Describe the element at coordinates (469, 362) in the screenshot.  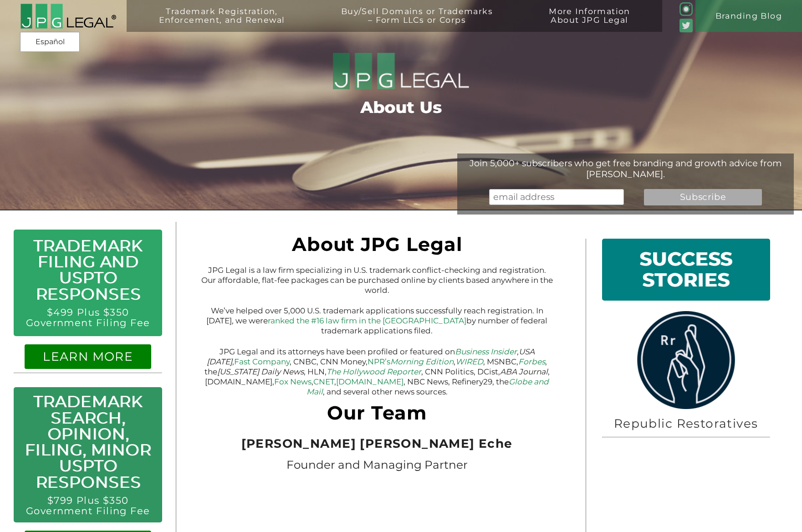
I see `em: WIRED` at that location.